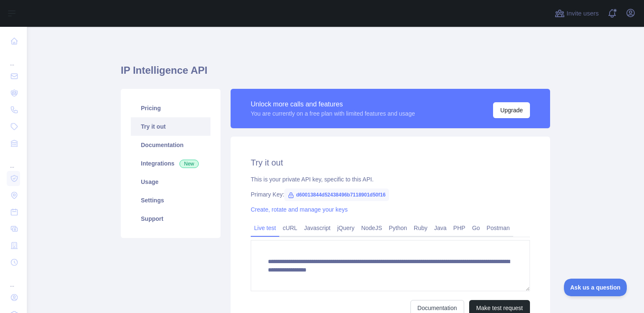 The image size is (644, 313). Describe the element at coordinates (390, 162) in the screenshot. I see `h2: Try it out` at that location.